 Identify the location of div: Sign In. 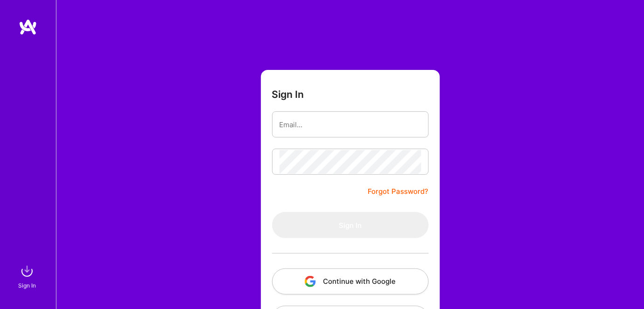
(27, 285).